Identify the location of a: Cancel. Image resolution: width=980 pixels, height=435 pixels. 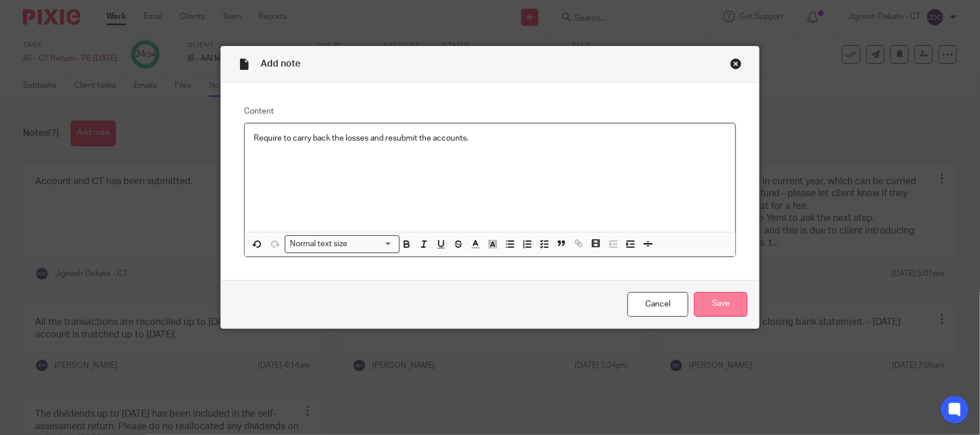
(658, 304).